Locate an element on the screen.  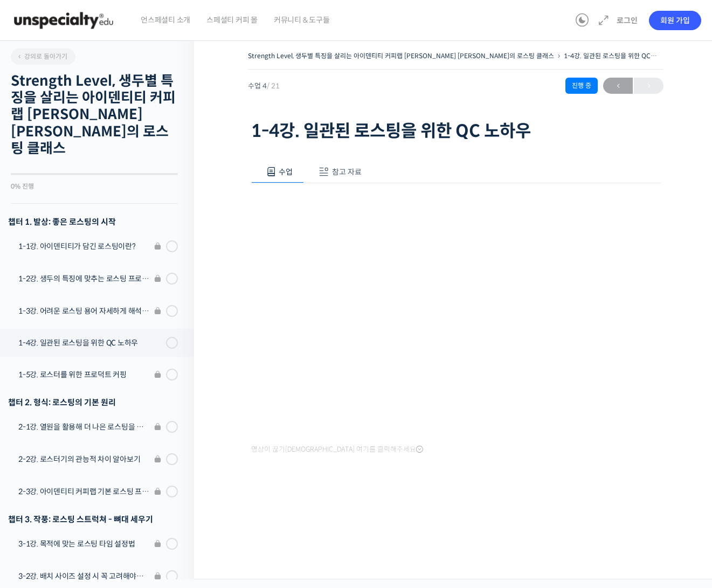
span: / 21 is located at coordinates (273, 85).